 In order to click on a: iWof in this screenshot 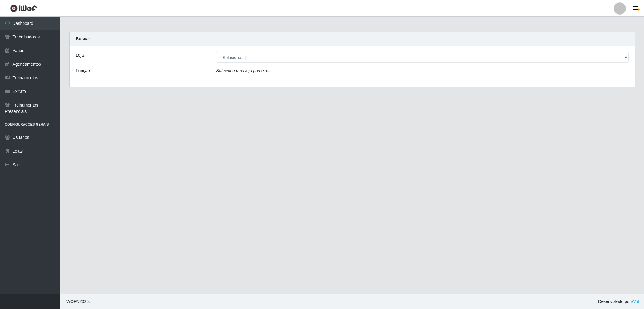, I will do `click(635, 301)`.